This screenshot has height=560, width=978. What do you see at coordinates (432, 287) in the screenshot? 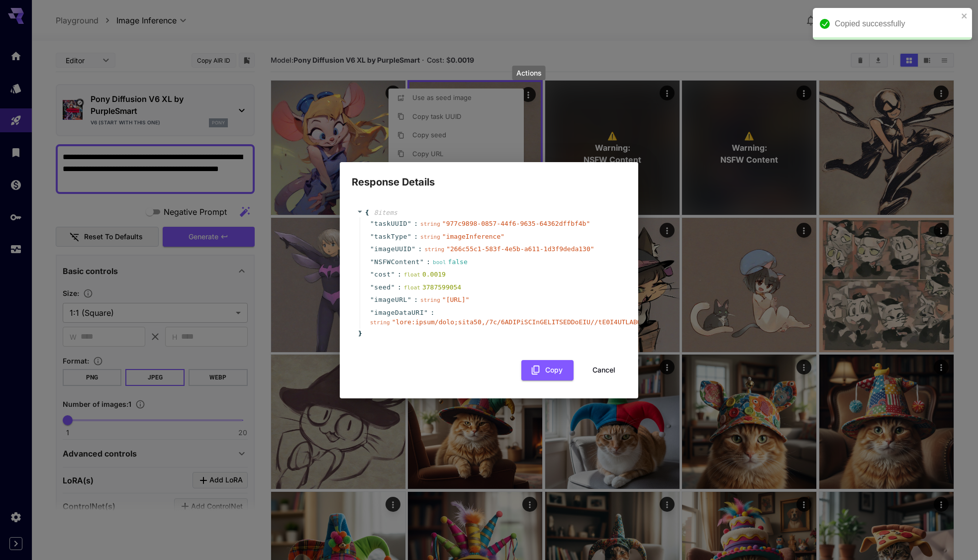
I see `div: 3787599054` at bounding box center [432, 287].